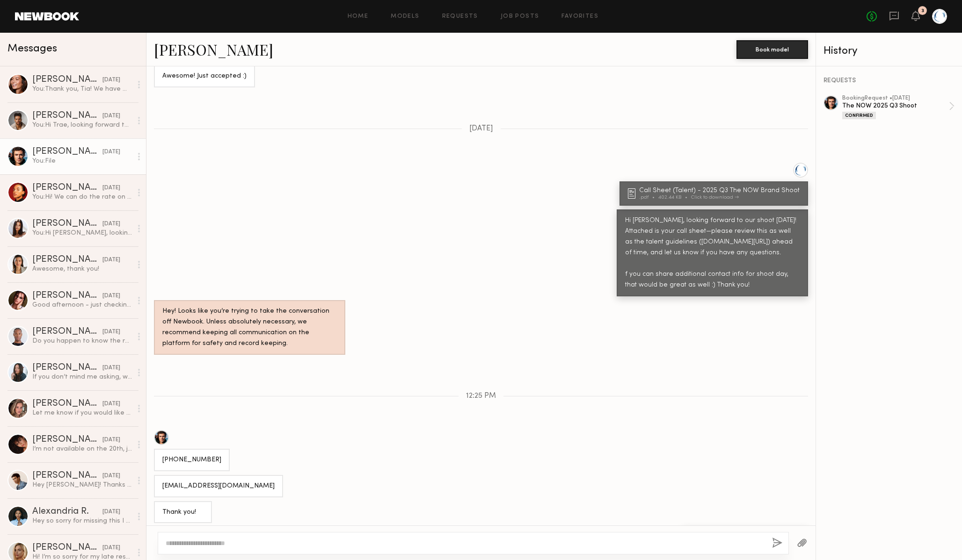 The image size is (962, 560). I want to click on a: Book model, so click(772, 49).